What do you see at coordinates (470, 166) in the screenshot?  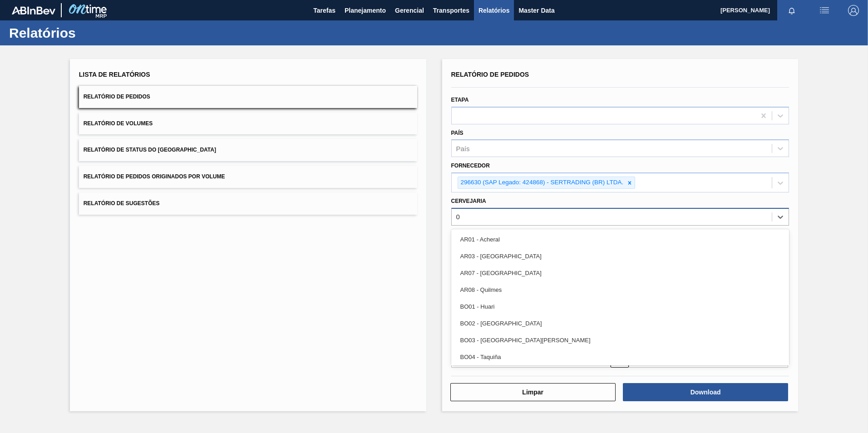 I see `label: Fornecedor` at bounding box center [470, 166].